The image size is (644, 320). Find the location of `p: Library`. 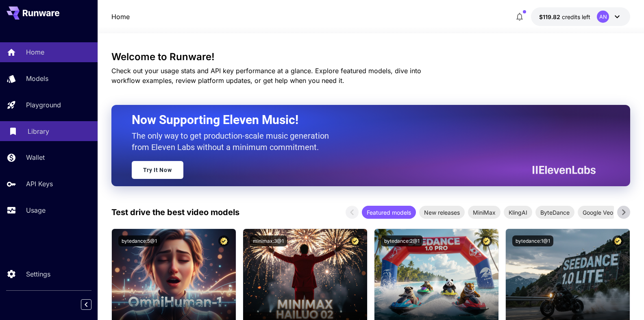

p: Library is located at coordinates (38, 131).